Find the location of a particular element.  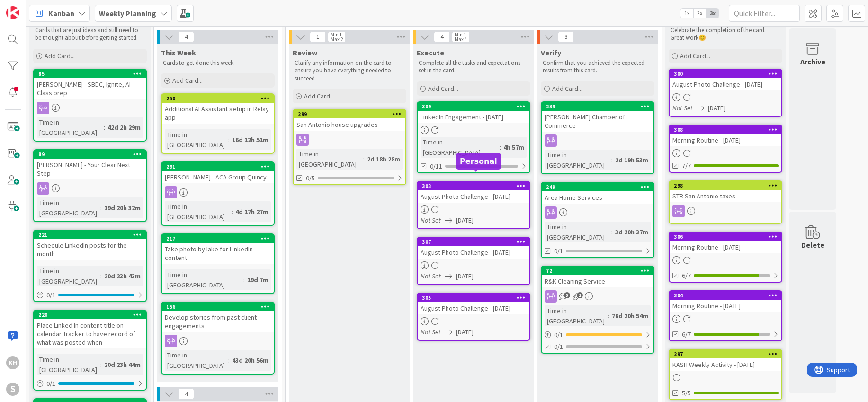

div: 250 is located at coordinates (220, 98).